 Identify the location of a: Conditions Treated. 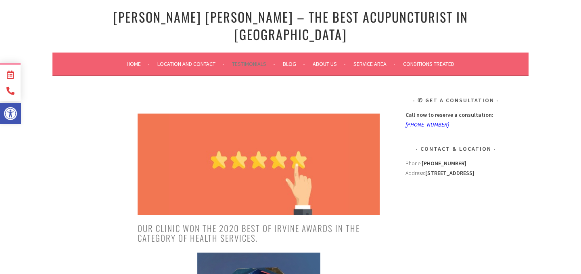
(429, 64).